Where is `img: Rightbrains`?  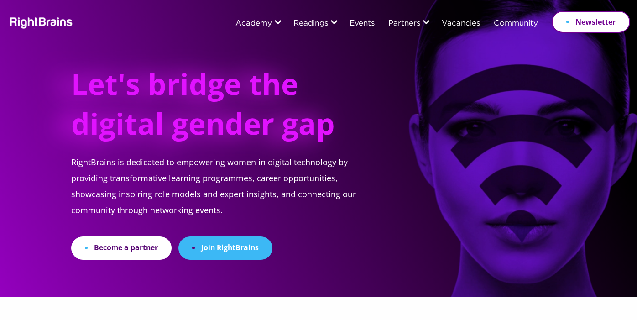 img: Rightbrains is located at coordinates (40, 22).